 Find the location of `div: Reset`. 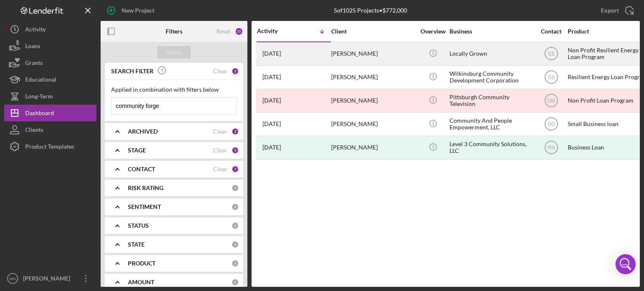

div: Reset is located at coordinates (224, 32).